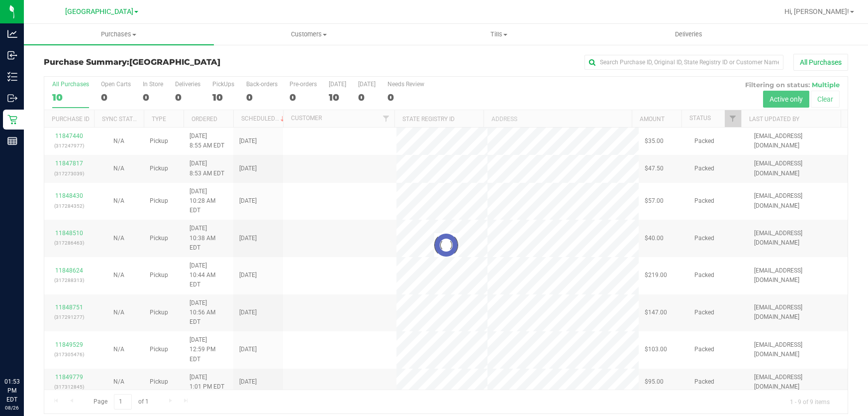 This screenshot has height=416, width=868. Describe the element at coordinates (309, 34) in the screenshot. I see `a: Customers` at that location.